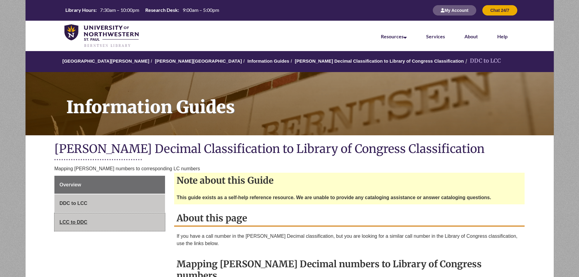 The image size is (579, 277). Describe the element at coordinates (349, 180) in the screenshot. I see `h2: Note about this Guide` at that location.